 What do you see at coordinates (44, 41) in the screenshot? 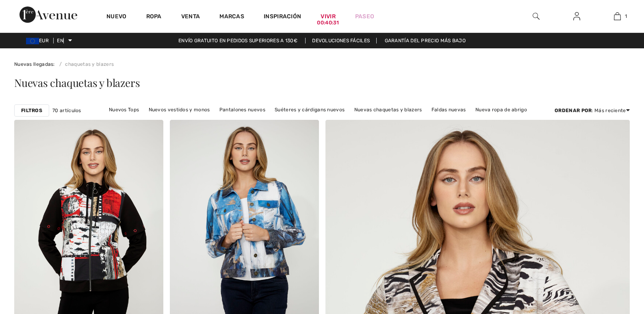
I see `font: EUR` at bounding box center [44, 41].